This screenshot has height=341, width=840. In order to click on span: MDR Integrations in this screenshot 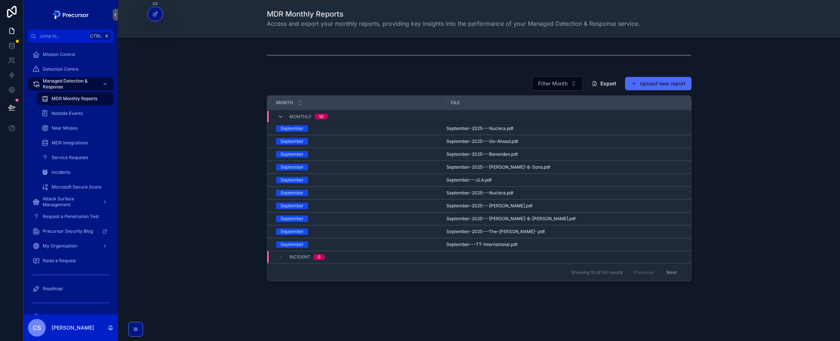, I will do `click(70, 143)`.